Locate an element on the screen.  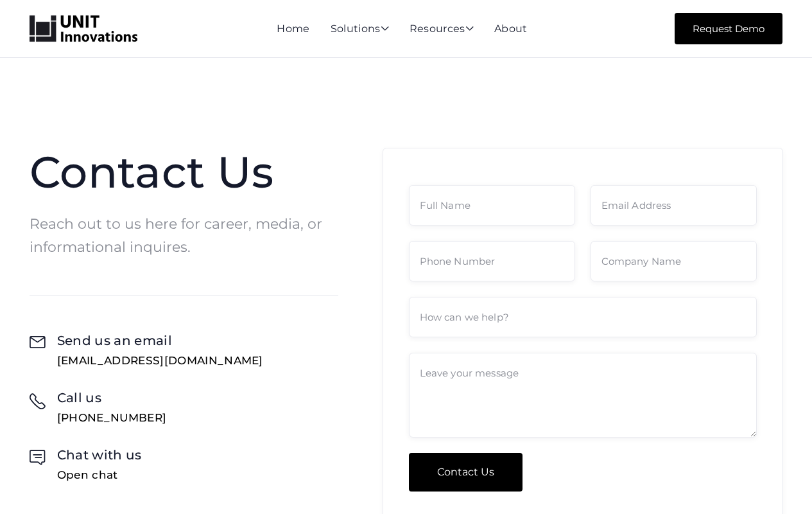
input: Company Name is located at coordinates (674, 261).